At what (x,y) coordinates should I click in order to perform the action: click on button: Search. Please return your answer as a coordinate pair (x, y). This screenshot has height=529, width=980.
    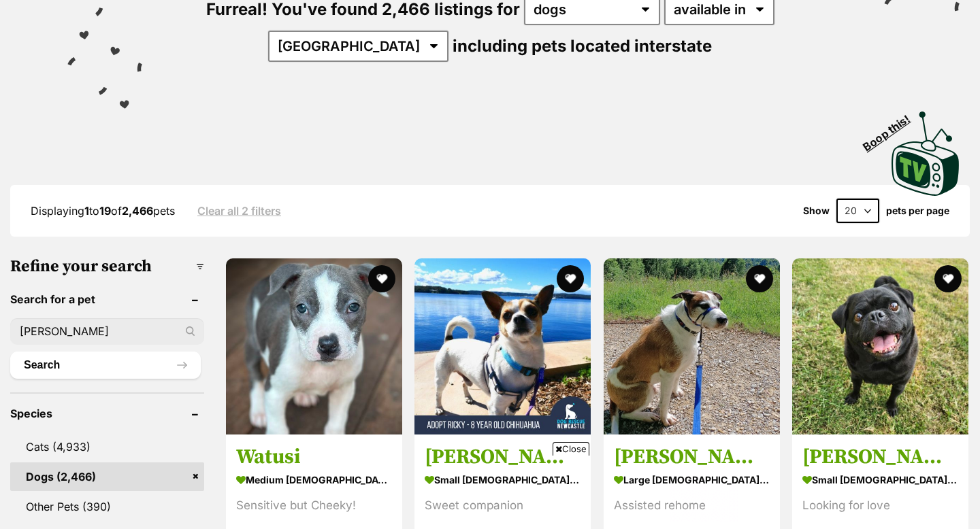
    Looking at the image, I should click on (105, 365).